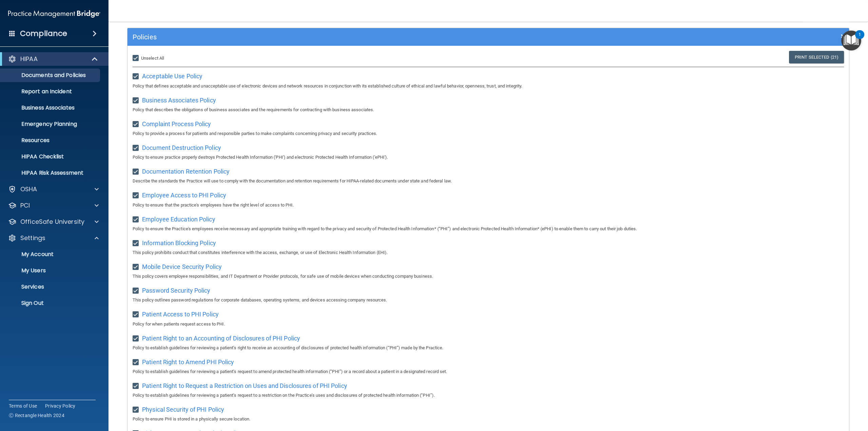 The width and height of the screenshot is (868, 431). I want to click on a: Settings, so click(53, 238).